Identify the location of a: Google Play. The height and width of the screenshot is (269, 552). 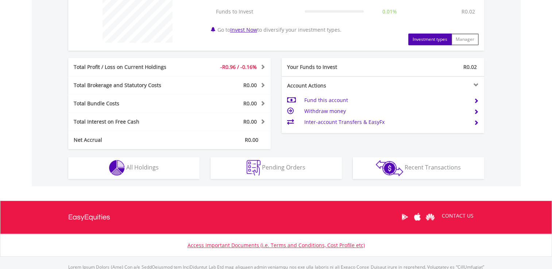
(405, 217).